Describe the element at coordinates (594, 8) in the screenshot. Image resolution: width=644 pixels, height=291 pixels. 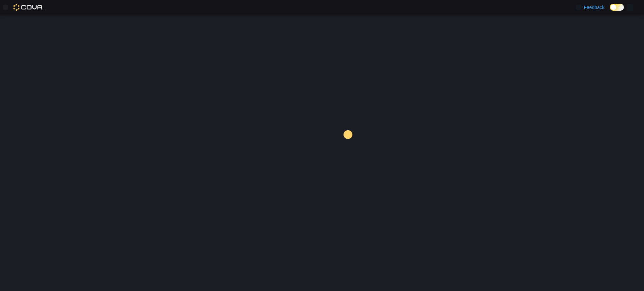
I see `span: Feedback` at that location.